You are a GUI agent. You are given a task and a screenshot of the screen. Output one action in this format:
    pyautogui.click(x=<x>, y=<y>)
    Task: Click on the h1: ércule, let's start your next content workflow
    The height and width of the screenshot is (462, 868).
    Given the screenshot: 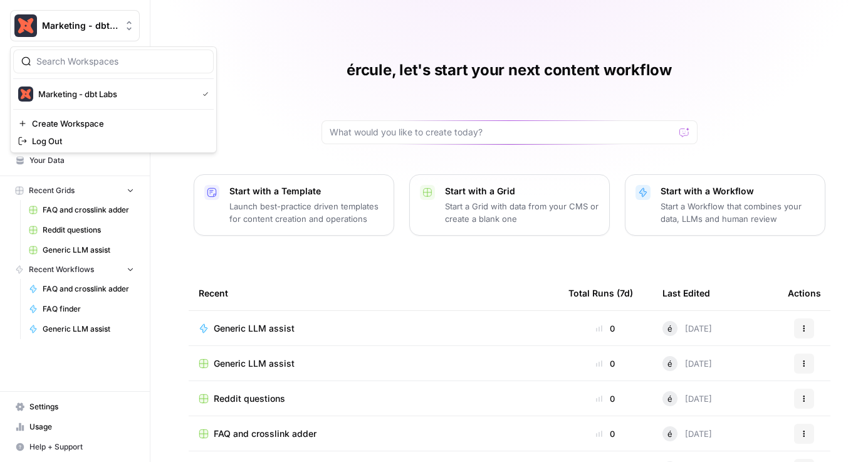 What is the action you would take?
    pyautogui.click(x=509, y=70)
    